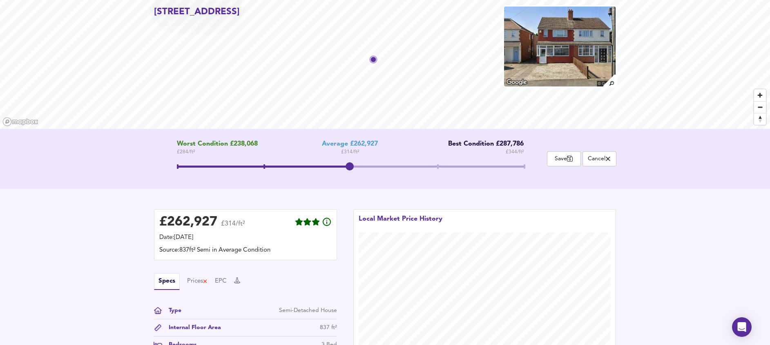 The height and width of the screenshot is (345, 770). Describe the element at coordinates (192, 328) in the screenshot. I see `div: Internal Floor Area` at that location.